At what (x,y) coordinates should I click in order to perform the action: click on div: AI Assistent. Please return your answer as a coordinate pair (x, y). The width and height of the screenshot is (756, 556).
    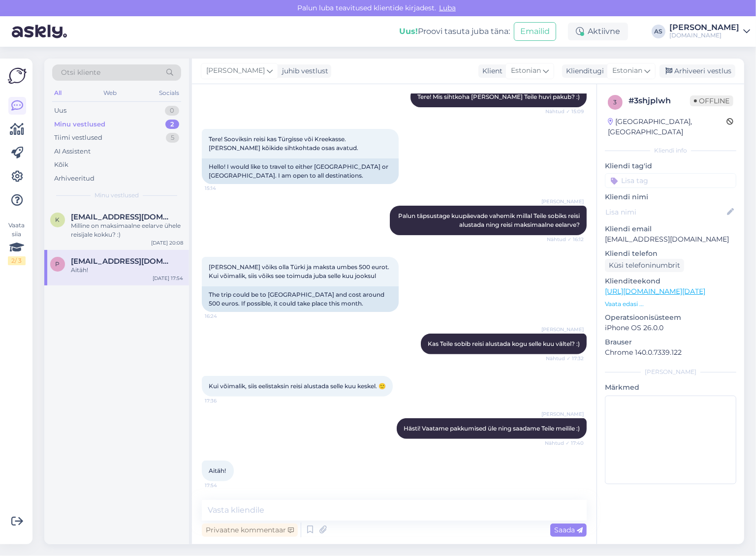
    Looking at the image, I should click on (72, 152).